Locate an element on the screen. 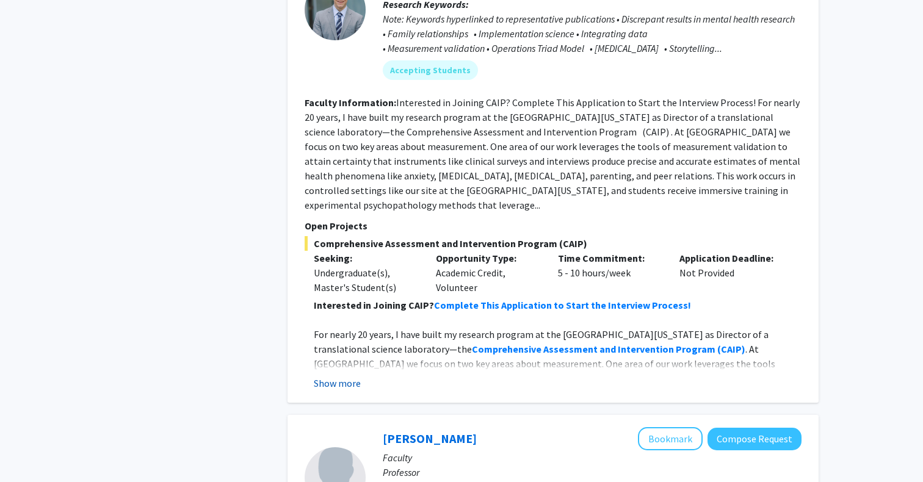  p: Faculty is located at coordinates (592, 458).